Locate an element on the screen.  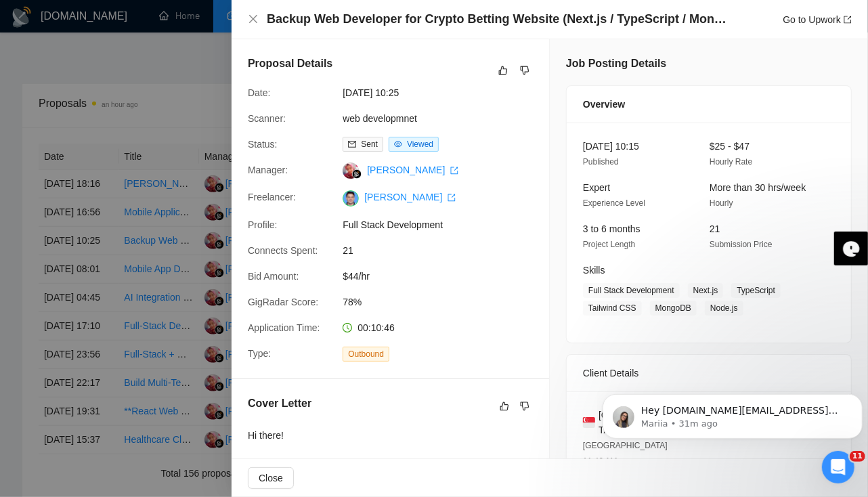
span: Overview is located at coordinates (604, 105).